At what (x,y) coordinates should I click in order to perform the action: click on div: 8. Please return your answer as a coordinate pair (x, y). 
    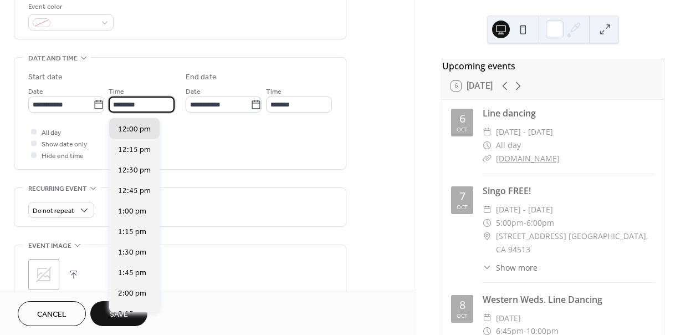
    Looking at the image, I should click on (462, 305).